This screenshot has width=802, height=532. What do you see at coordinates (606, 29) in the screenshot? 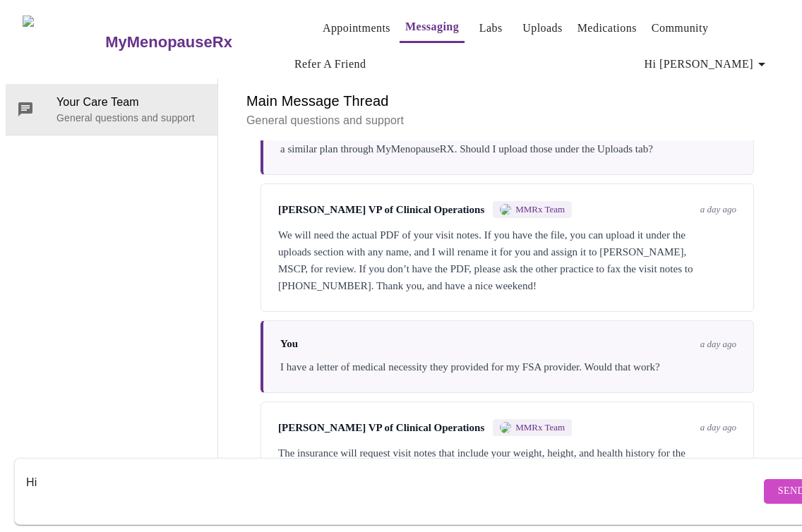
I see `a: Medications` at bounding box center [606, 29].